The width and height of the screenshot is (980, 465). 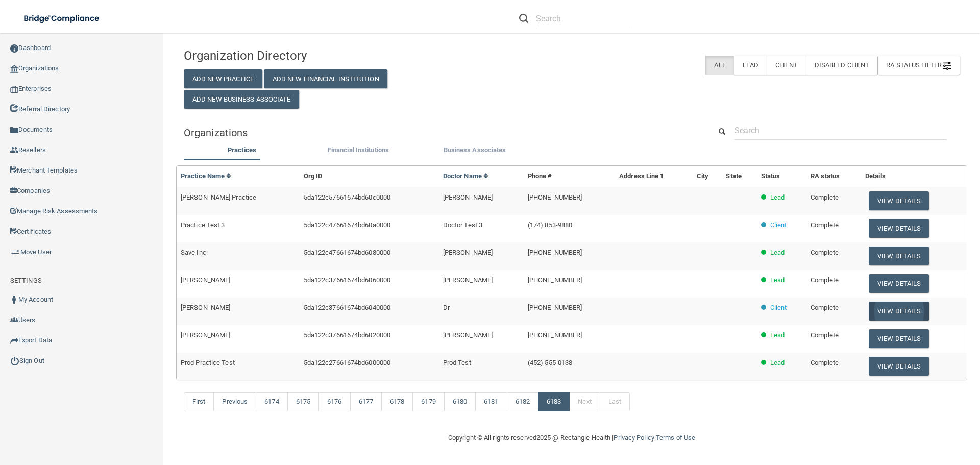 I want to click on span: Practice Test 3, so click(x=202, y=224).